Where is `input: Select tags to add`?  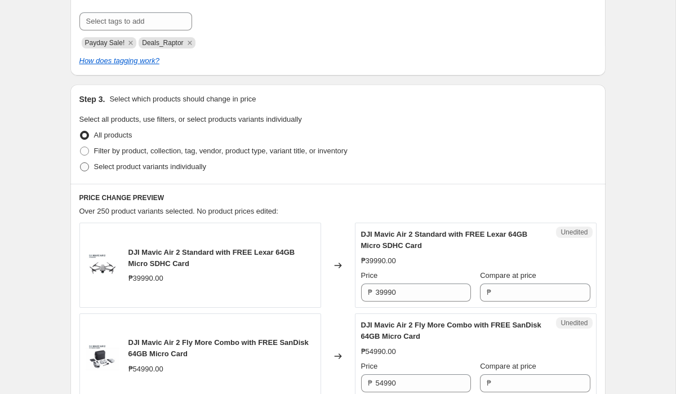 input: Select tags to add is located at coordinates (136, 21).